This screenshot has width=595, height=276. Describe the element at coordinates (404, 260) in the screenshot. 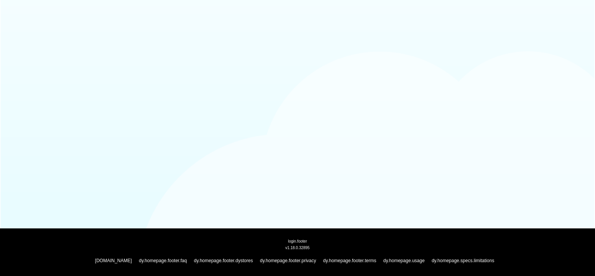

I see `a: dy.homepage.usage` at that location.